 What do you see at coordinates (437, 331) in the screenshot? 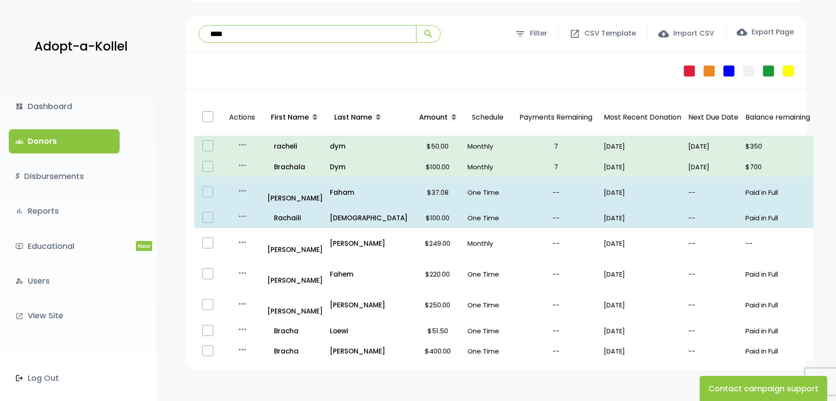
I see `p: $51.50` at bounding box center [437, 331].